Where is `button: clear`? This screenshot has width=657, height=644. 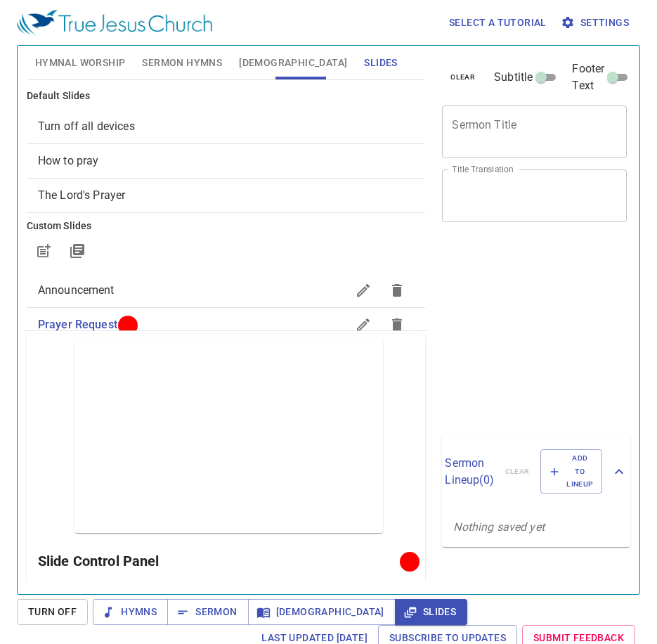
button: clear is located at coordinates (462, 78).